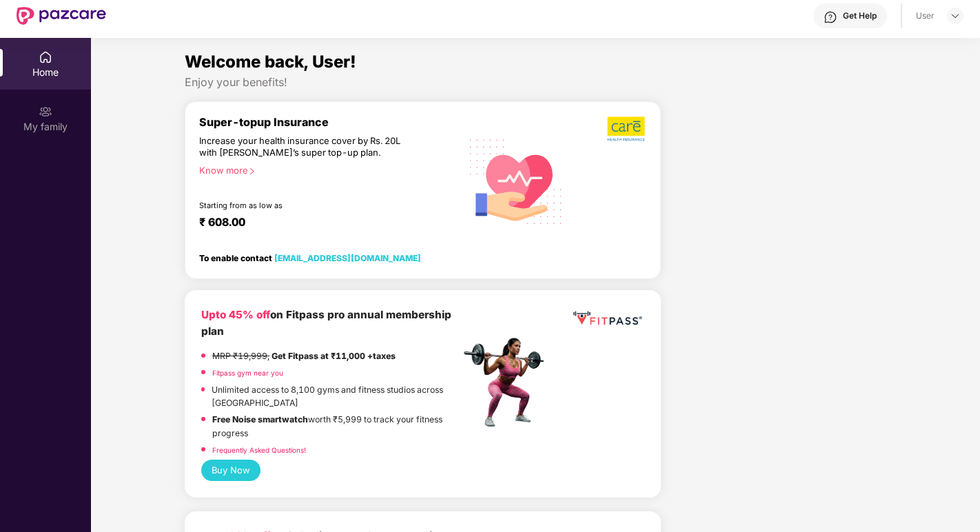 The width and height of the screenshot is (980, 532). I want to click on strong: Get Fitpass at ₹11,000 +taxes, so click(334, 356).